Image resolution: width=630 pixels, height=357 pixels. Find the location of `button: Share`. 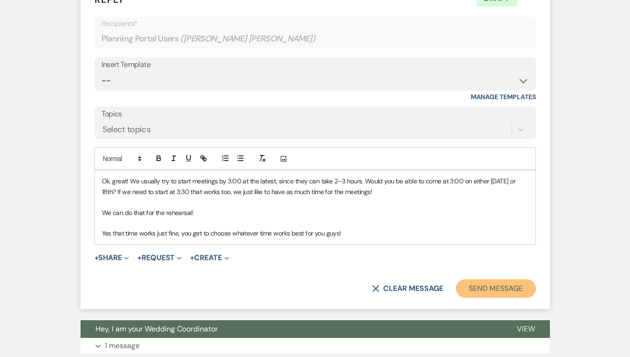

button: Share is located at coordinates (112, 258).